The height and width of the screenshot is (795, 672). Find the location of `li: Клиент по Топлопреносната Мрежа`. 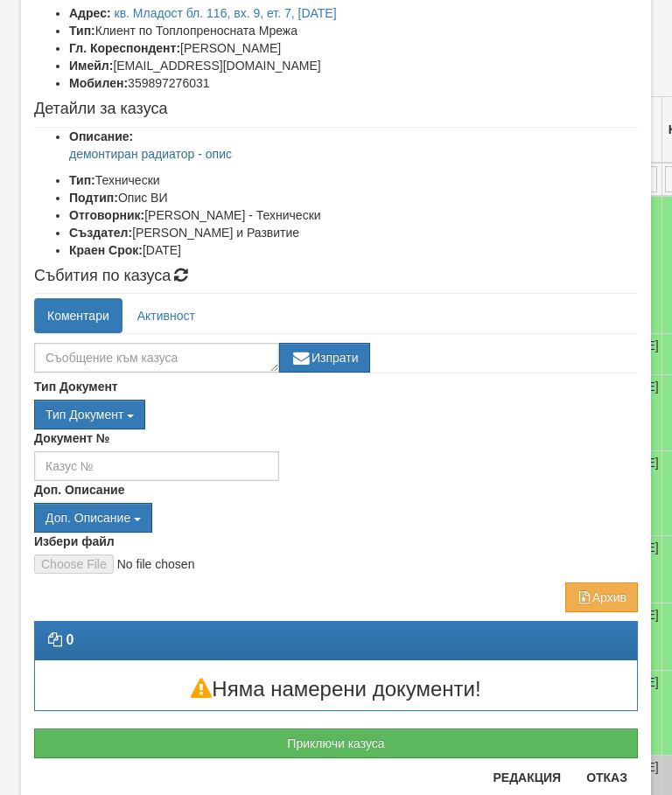

li: Клиент по Топлопреносната Мрежа is located at coordinates (354, 31).